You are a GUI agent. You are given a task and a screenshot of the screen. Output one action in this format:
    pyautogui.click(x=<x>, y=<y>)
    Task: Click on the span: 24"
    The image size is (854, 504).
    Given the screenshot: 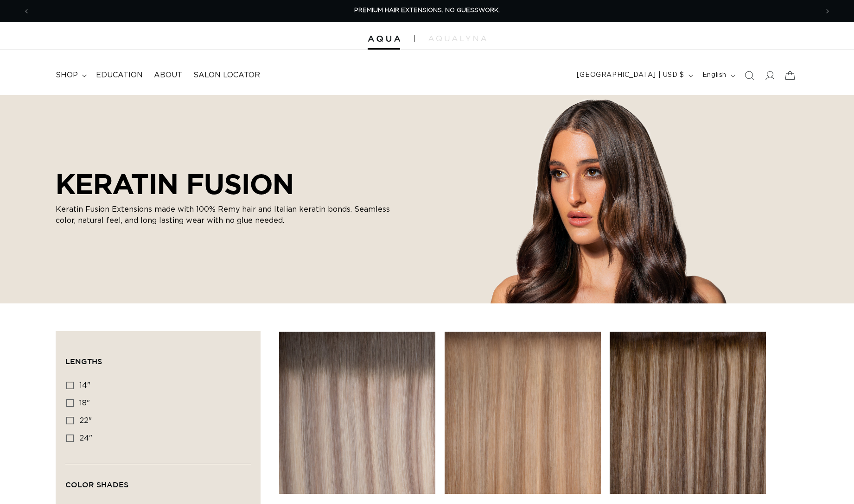 What is the action you would take?
    pyautogui.click(x=86, y=439)
    